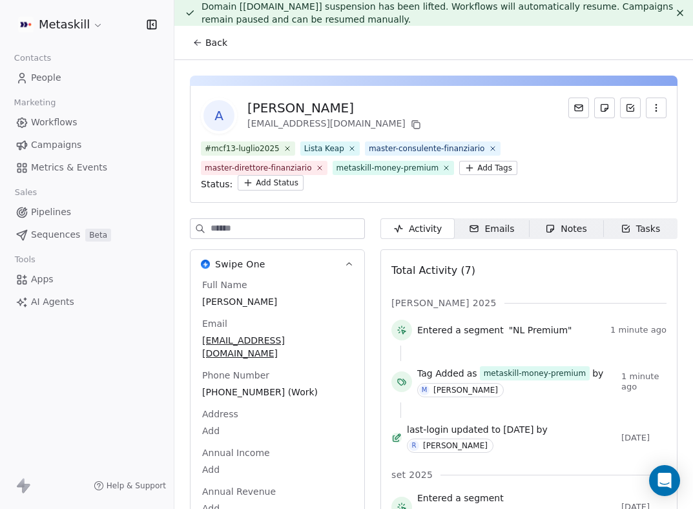 This screenshot has height=509, width=693. Describe the element at coordinates (271, 183) in the screenshot. I see `button: Add Status` at that location.